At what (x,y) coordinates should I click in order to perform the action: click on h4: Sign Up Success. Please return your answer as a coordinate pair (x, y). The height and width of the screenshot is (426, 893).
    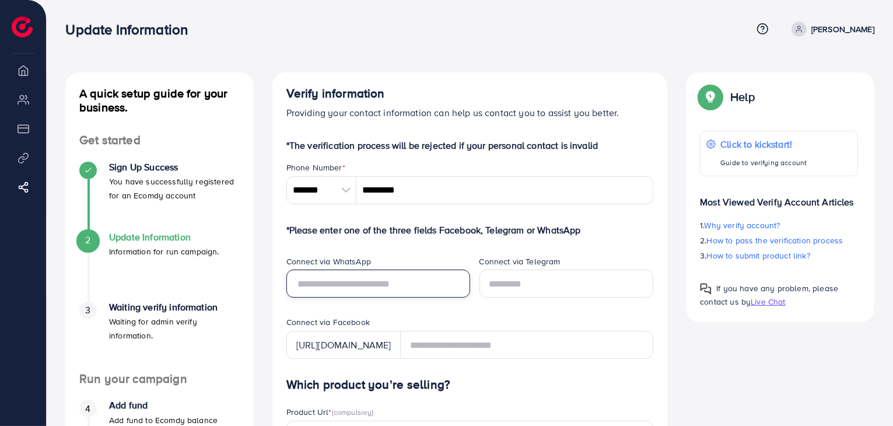
    Looking at the image, I should click on (174, 167).